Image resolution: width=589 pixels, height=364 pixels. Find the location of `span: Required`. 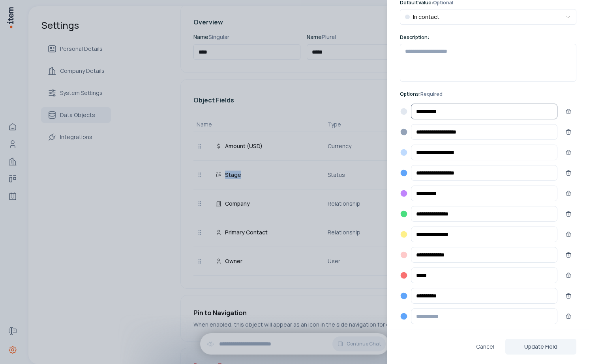

span: Required is located at coordinates (432, 94).